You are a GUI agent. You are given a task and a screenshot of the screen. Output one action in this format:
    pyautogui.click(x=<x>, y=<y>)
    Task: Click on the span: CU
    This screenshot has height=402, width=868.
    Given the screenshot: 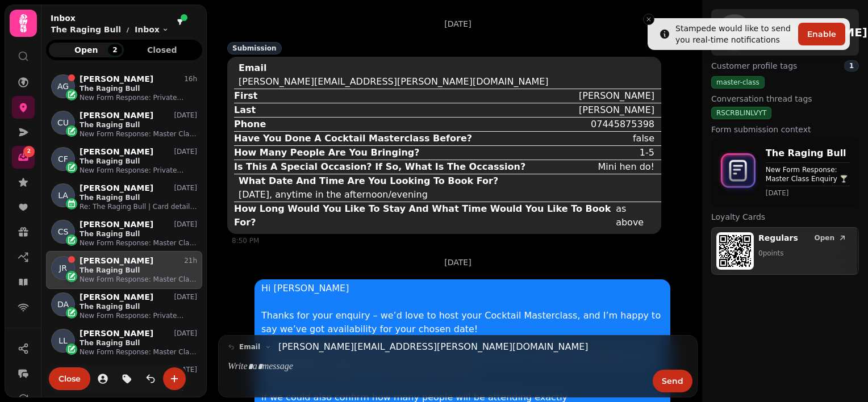 What is the action you would take?
    pyautogui.click(x=63, y=122)
    